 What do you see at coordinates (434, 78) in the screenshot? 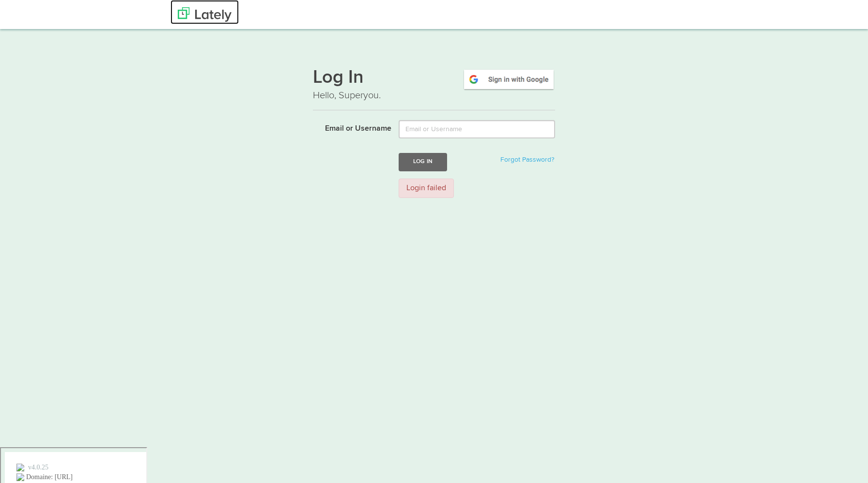
I see `h1: Log In` at bounding box center [434, 78].